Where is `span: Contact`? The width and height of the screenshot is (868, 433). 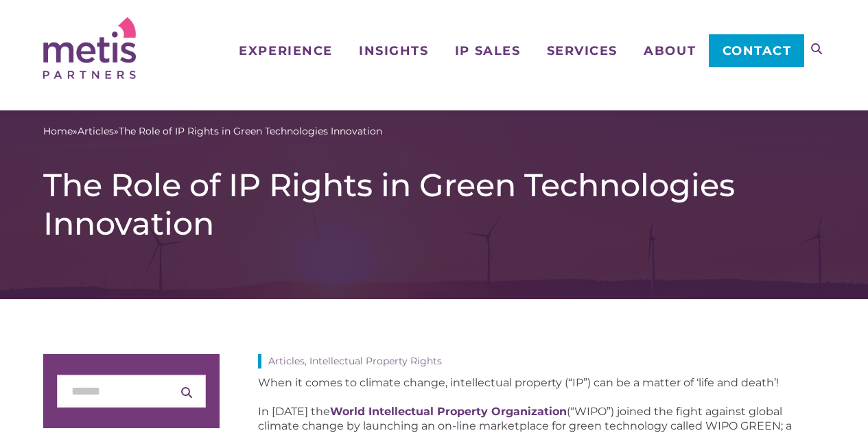 span: Contact is located at coordinates (757, 51).